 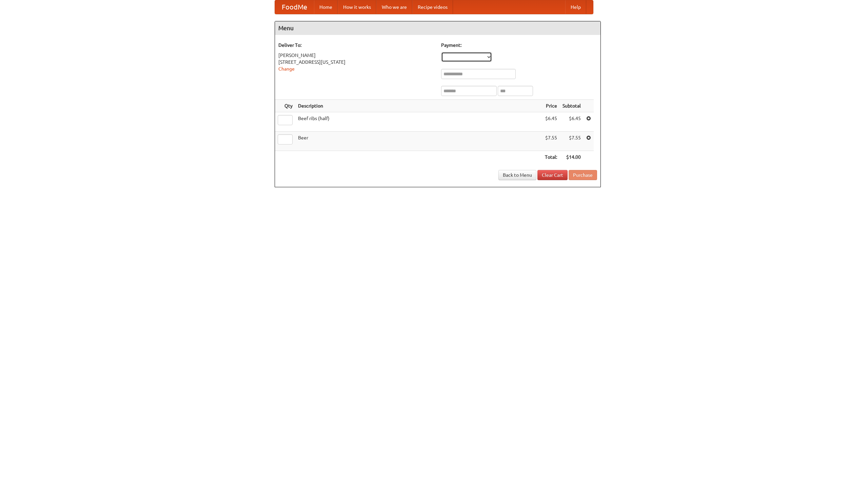 I want to click on a: FoodMe, so click(x=294, y=7).